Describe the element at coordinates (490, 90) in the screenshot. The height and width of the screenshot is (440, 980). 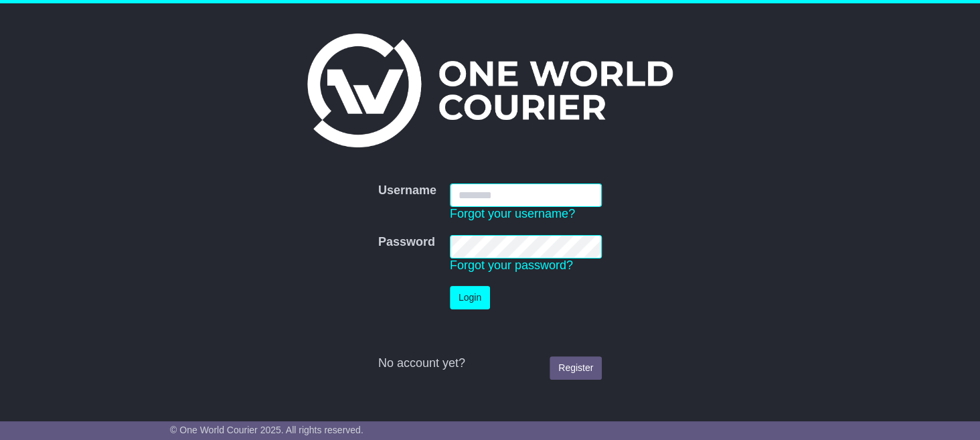
I see `img: One World` at that location.